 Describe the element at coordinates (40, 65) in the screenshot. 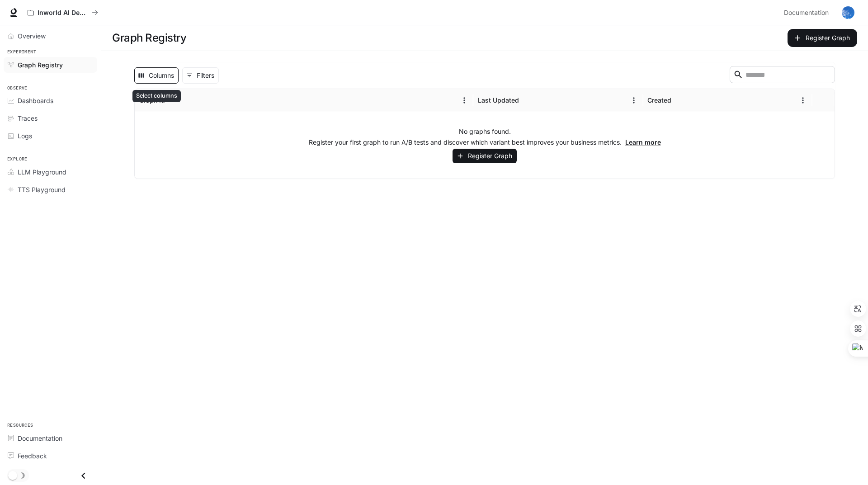

I see `span: Graph Registry` at that location.